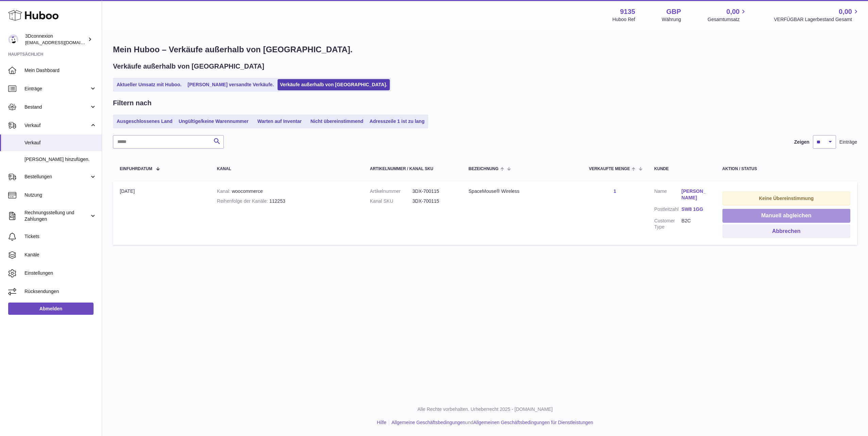  Describe the element at coordinates (382, 423) in the screenshot. I see `a: Hilfe` at that location.